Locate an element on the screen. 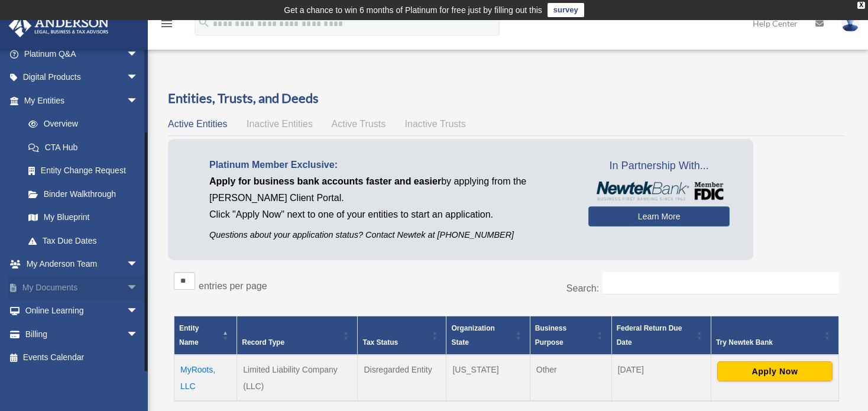 The image size is (868, 411). span: In Partnership With... is located at coordinates (659, 166).